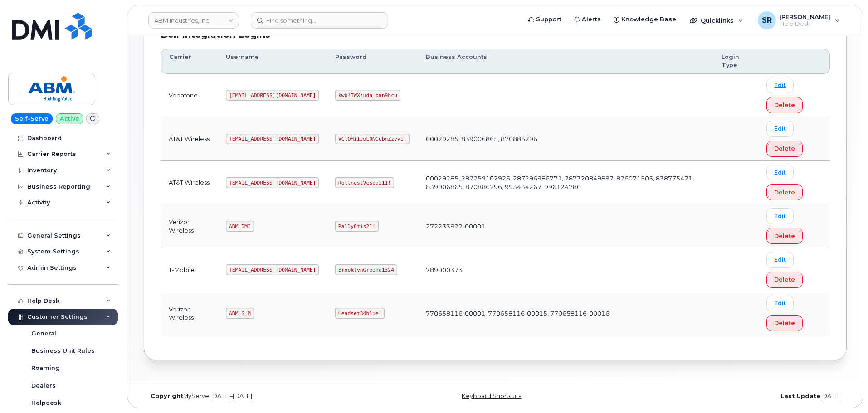 This screenshot has height=413, width=868. I want to click on span: SR, so click(767, 21).